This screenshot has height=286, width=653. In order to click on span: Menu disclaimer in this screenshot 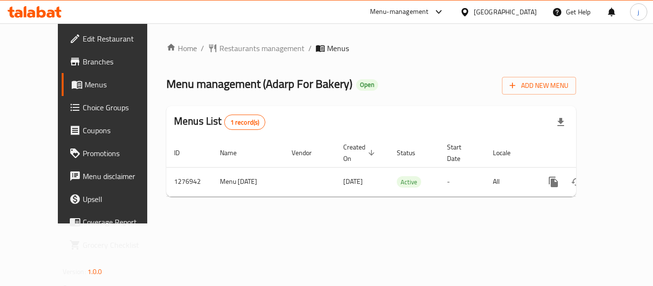, I will do `click(121, 176)`.